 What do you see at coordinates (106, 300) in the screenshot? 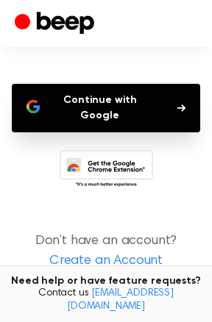
I see `span: Contact us` at bounding box center [106, 300].